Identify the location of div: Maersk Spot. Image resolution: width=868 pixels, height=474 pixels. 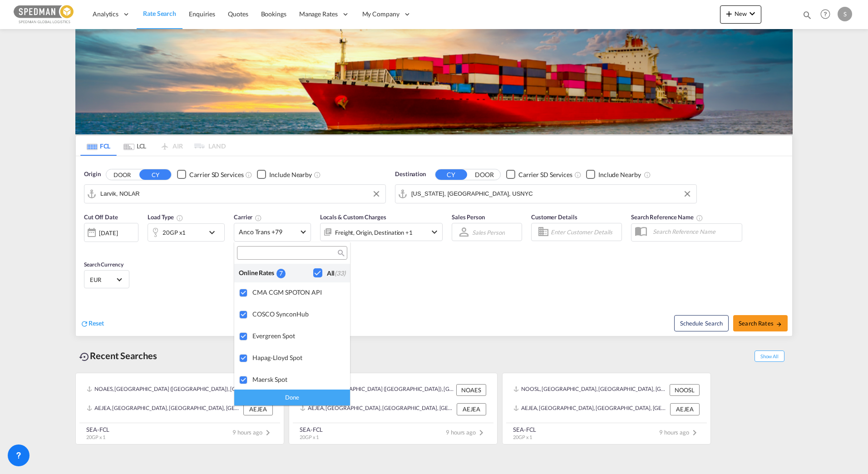
(297, 380).